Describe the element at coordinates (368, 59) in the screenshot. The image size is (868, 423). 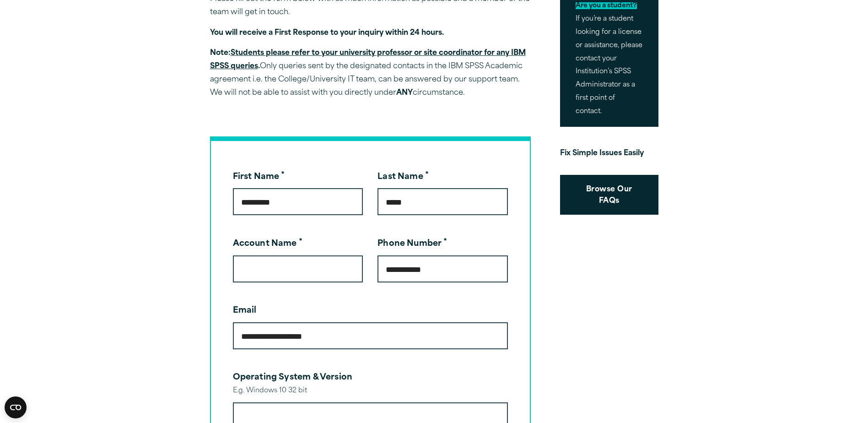
I see `strong: Note: .` at that location.